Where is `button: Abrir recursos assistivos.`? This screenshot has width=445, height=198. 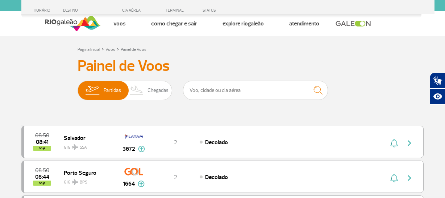
button: Abrir recursos assistivos. is located at coordinates (438, 96).